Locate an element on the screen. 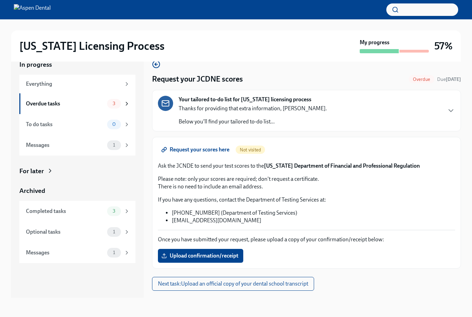  span: 0 is located at coordinates (114, 124).